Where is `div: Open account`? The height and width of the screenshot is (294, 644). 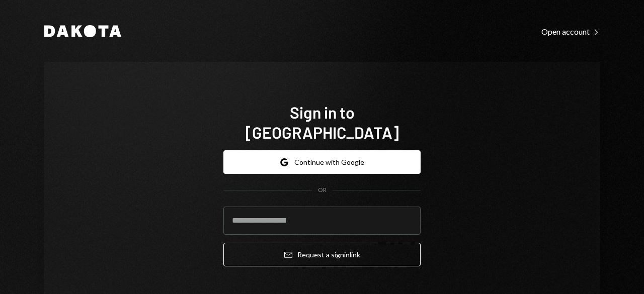 div: Open account is located at coordinates (571, 32).